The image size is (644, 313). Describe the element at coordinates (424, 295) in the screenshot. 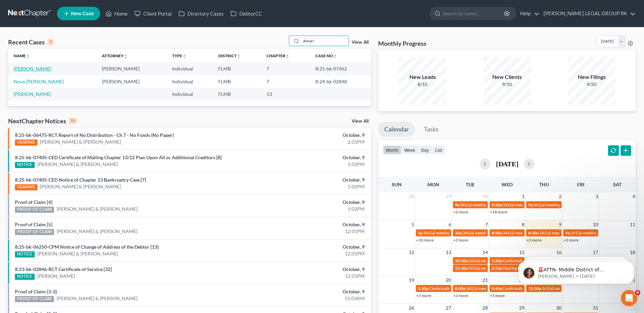

I see `a: +7 more` at that location.